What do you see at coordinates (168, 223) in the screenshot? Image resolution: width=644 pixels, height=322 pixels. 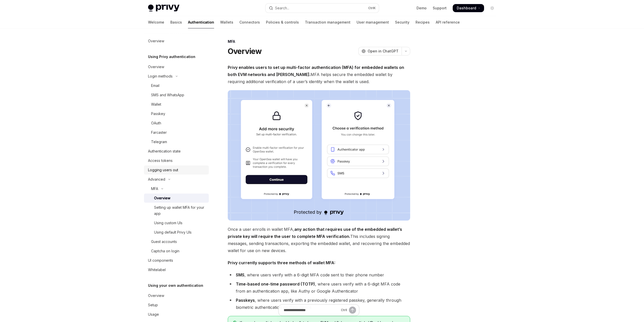 I see `div: Using custom UIs` at bounding box center [168, 223].